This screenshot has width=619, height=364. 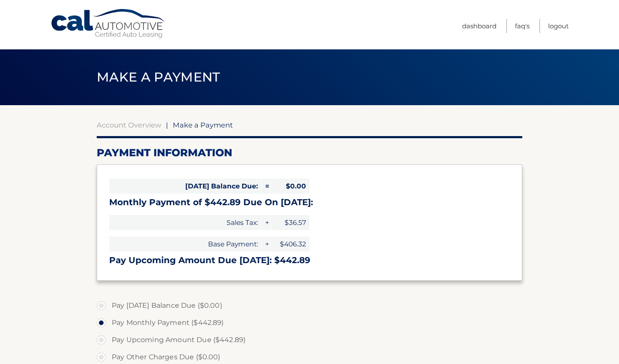 What do you see at coordinates (186, 222) in the screenshot?
I see `span: Sales Tax:` at bounding box center [186, 222].